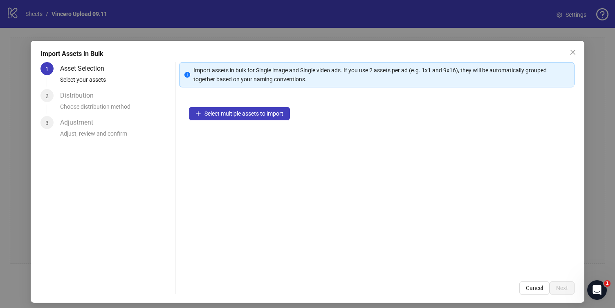 The height and width of the screenshot is (308, 615). What do you see at coordinates (116, 136) in the screenshot?
I see `div: Adjust, review and confirm` at bounding box center [116, 136].